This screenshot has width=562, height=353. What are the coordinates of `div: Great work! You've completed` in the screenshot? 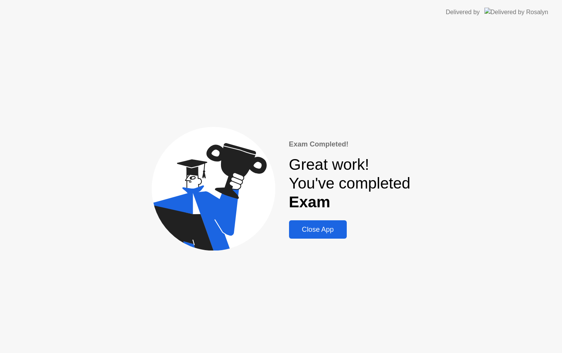 It's located at (350, 183).